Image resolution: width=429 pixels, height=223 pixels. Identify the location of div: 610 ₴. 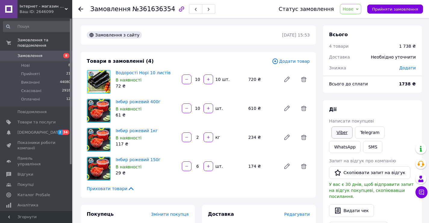
(262, 108).